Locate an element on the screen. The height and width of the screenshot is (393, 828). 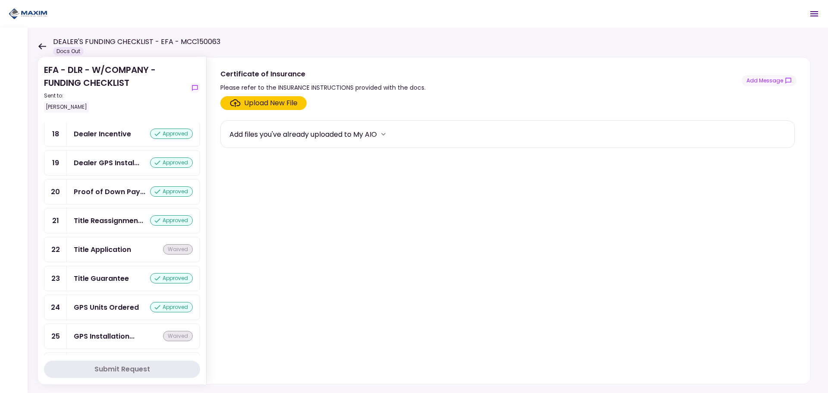
div: 24 is located at coordinates (56, 307).